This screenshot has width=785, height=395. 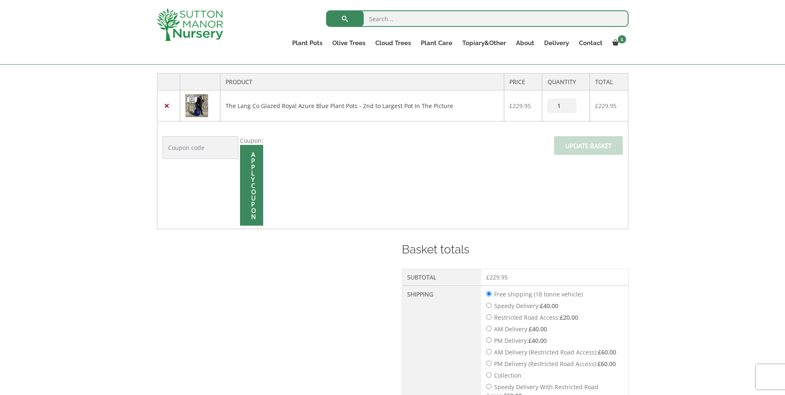 What do you see at coordinates (437, 43) in the screenshot?
I see `a: Plant Care` at bounding box center [437, 43].